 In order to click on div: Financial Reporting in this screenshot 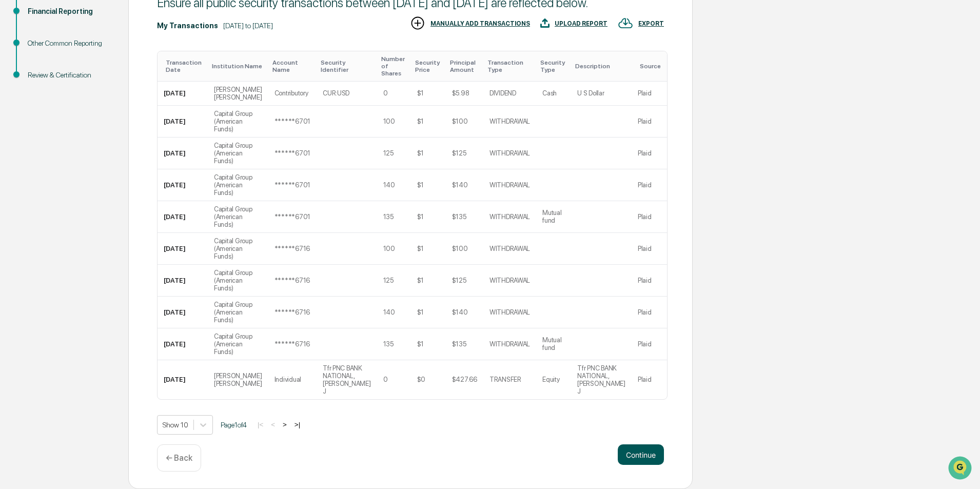, I will do `click(70, 11)`.